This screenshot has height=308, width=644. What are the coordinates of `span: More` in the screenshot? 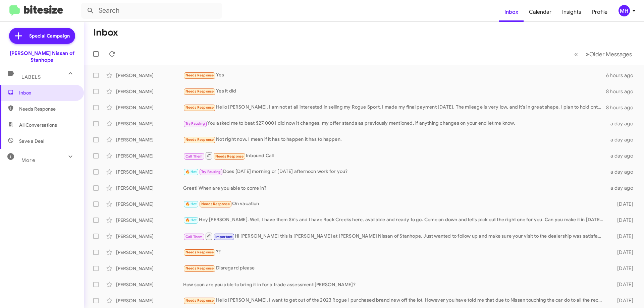 It's located at (28, 160).